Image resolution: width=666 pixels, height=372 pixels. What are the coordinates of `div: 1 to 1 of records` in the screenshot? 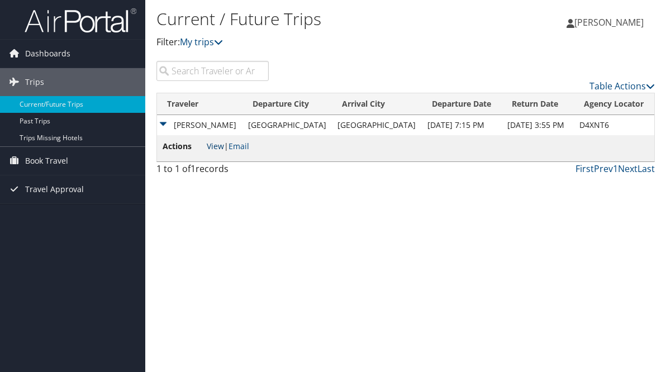 It's located at (212, 172).